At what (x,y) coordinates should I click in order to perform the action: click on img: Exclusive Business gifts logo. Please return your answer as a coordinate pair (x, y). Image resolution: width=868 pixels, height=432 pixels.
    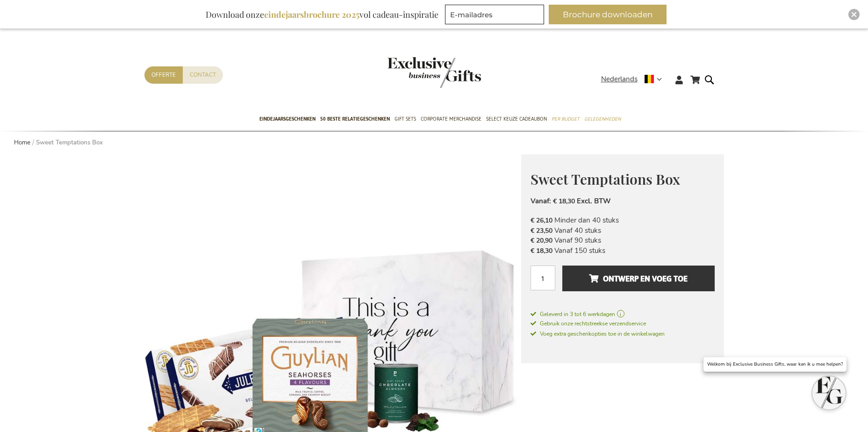
    Looking at the image, I should click on (434, 72).